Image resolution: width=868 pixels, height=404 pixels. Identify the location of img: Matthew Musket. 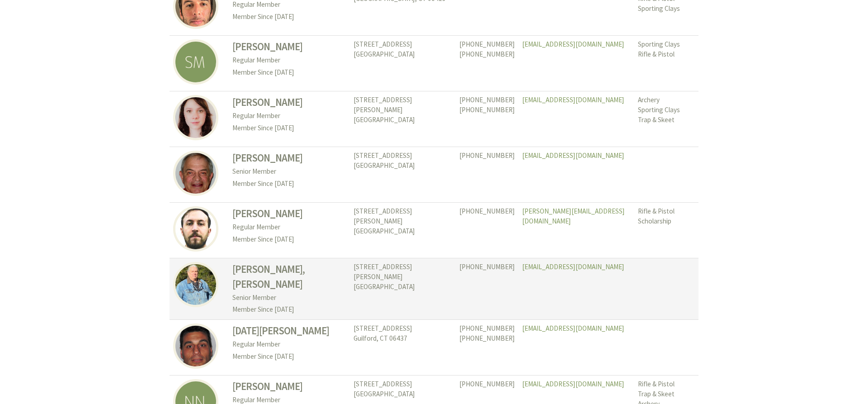
(196, 229).